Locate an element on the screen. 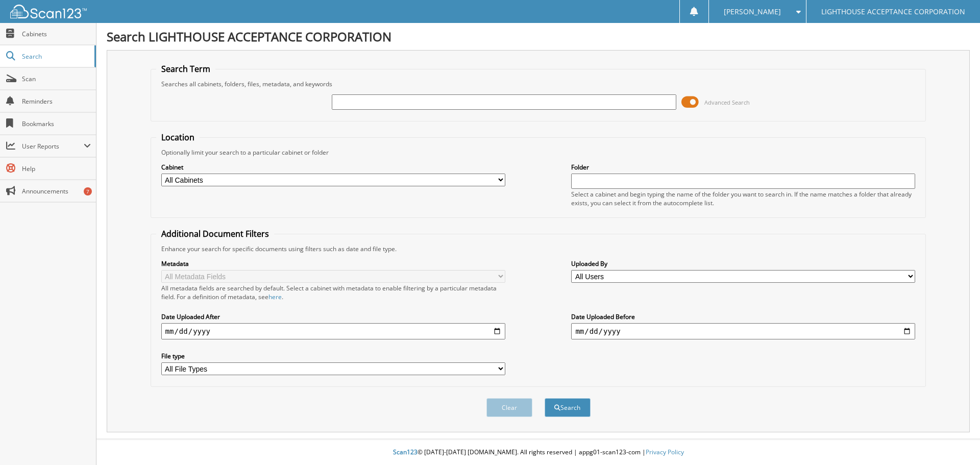  div: Optionally limit your search to a particular cabinet or folder is located at coordinates (539, 152).